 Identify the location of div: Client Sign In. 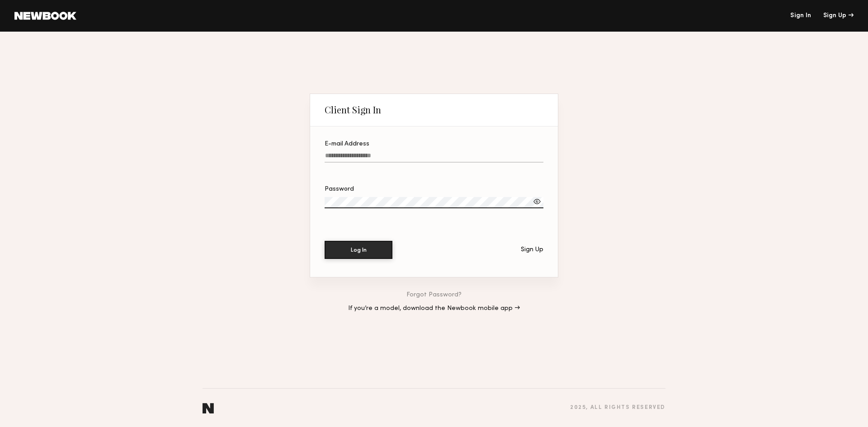
(353, 110).